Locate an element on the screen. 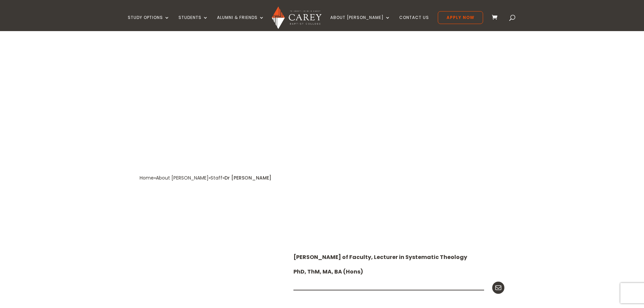 The height and width of the screenshot is (308, 644). a: Students is located at coordinates (193, 23).